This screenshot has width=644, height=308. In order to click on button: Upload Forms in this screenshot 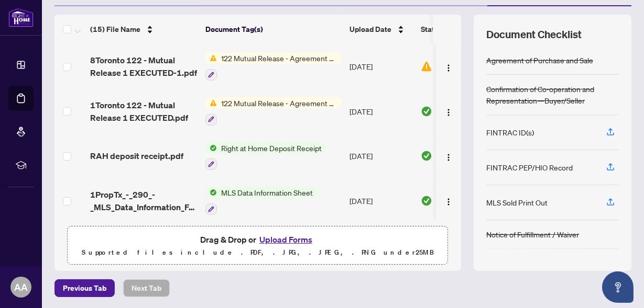, I will do `click(286, 239)`.